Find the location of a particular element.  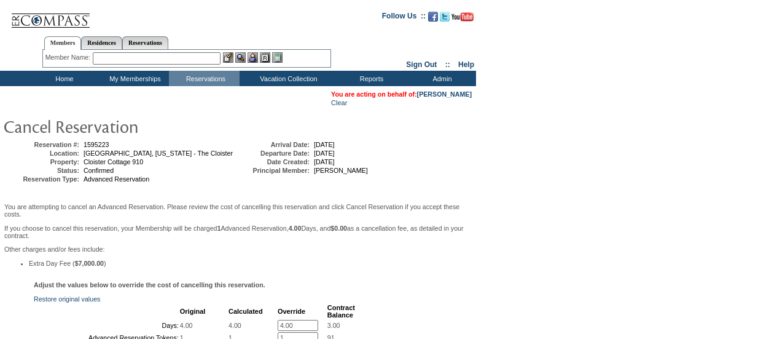

b: Calculated is located at coordinates (246, 311).